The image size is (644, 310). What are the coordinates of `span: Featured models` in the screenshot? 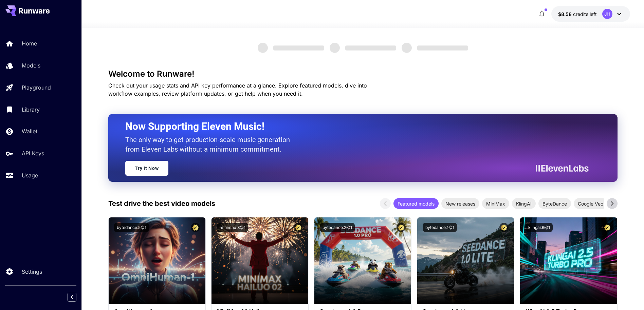 It's located at (416, 204).